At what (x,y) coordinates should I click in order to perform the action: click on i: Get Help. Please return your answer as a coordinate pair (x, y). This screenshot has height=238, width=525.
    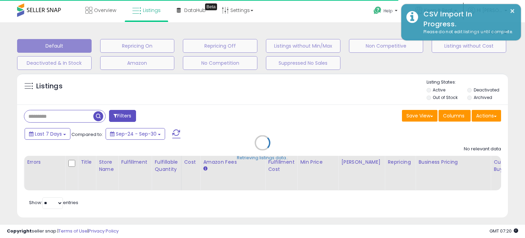
    Looking at the image, I should click on (377, 10).